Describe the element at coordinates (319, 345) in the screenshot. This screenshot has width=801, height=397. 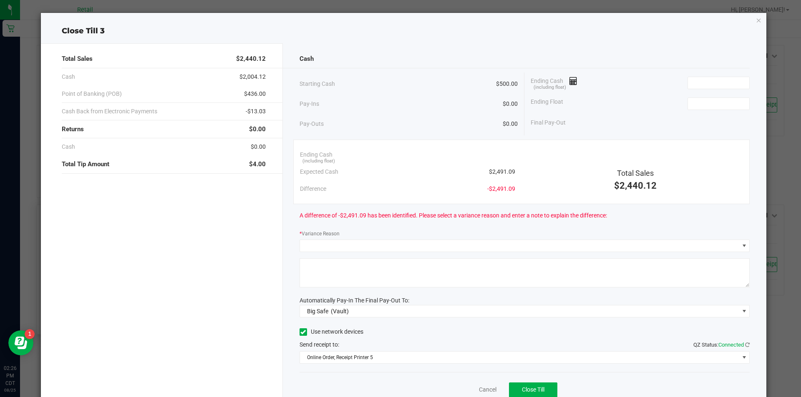
I see `span: Send receipt to:` at that location.